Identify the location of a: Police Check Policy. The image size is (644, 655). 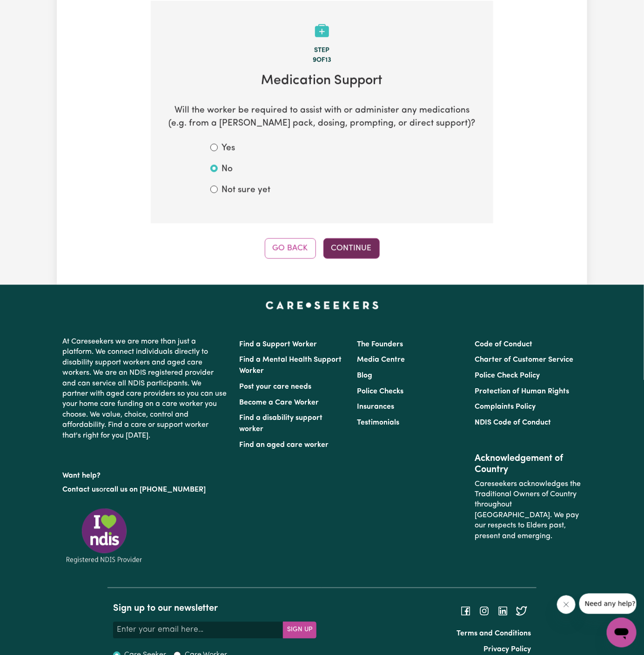
(508, 376).